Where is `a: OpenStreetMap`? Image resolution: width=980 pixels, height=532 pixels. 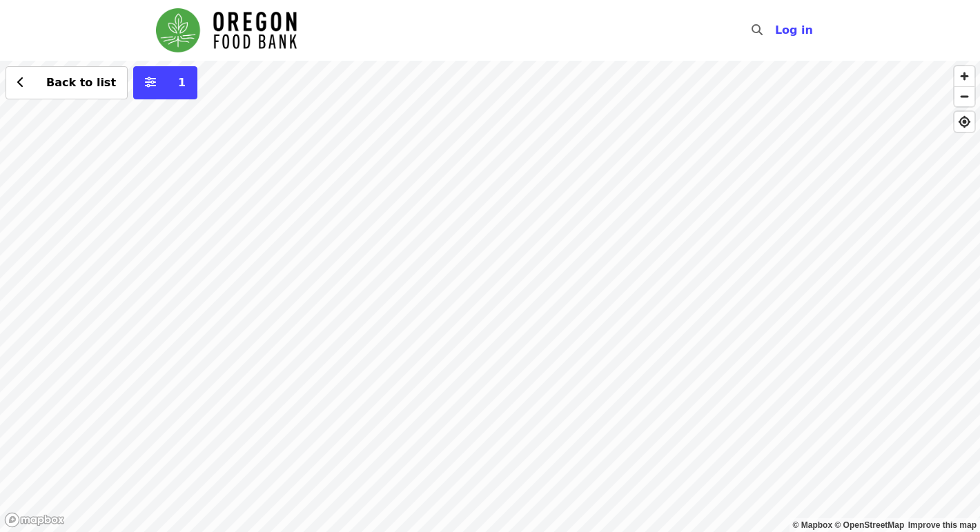
a: OpenStreetMap is located at coordinates (870, 525).